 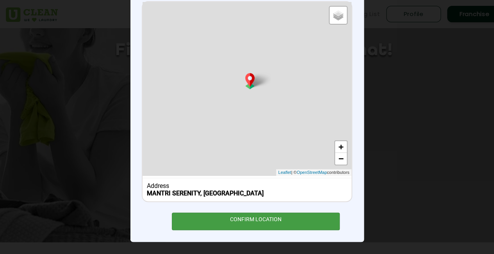 I want to click on div: | © contributors, so click(x=314, y=172).